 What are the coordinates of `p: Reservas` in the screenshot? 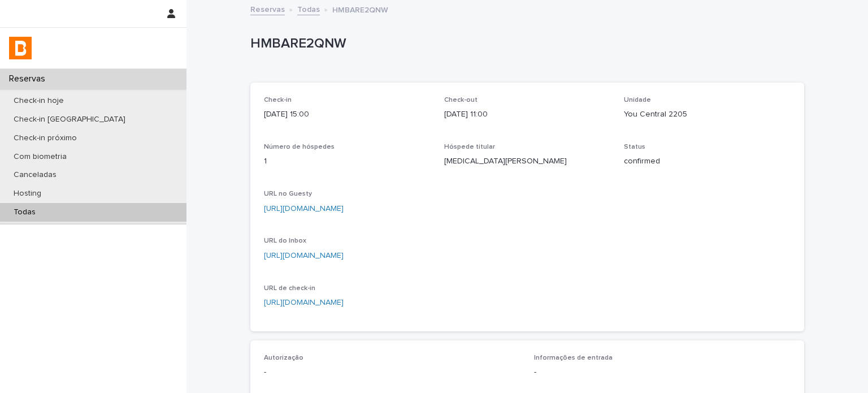 It's located at (30, 78).